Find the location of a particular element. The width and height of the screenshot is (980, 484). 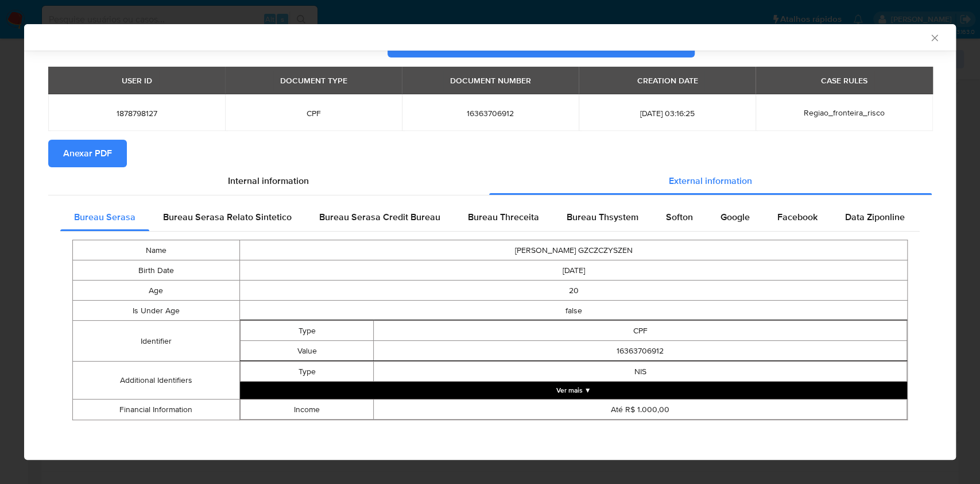

td: Identifier is located at coordinates (156, 341).